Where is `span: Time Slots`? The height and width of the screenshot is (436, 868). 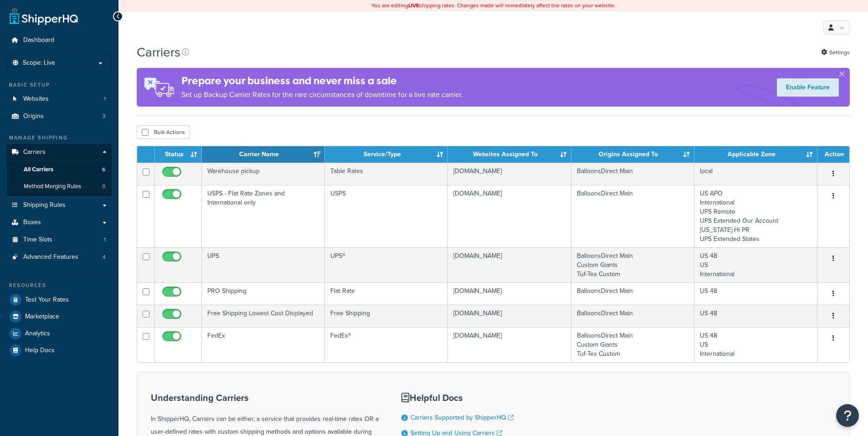 span: Time Slots is located at coordinates (38, 240).